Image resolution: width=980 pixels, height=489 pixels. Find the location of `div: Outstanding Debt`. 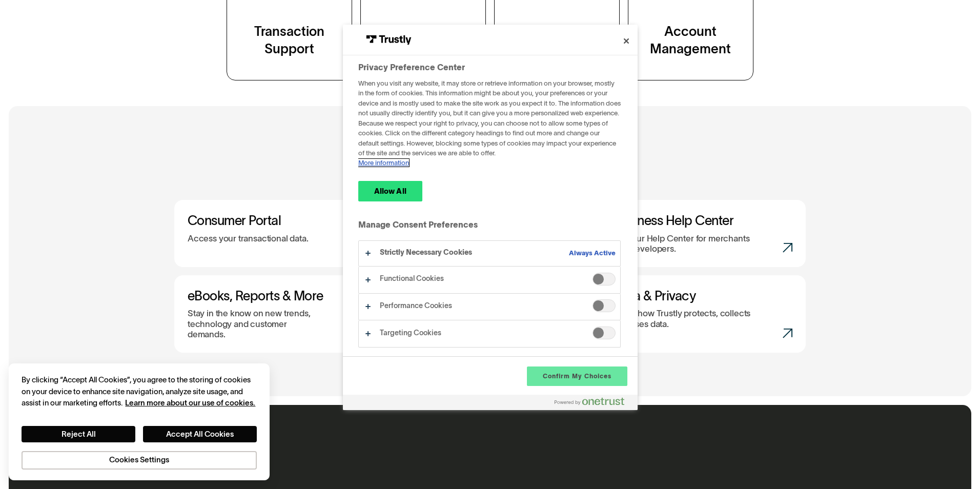

div: Outstanding Debt is located at coordinates (422, 40).